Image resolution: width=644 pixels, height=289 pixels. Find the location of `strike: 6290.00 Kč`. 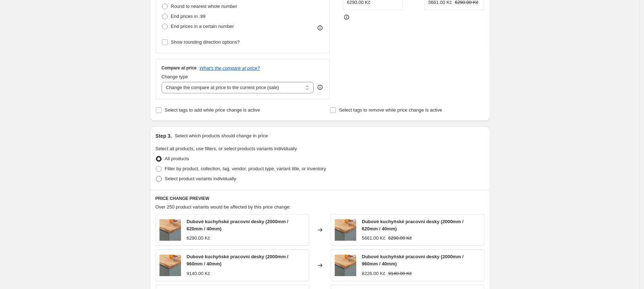

strike: 6290.00 Kč is located at coordinates (400, 238).